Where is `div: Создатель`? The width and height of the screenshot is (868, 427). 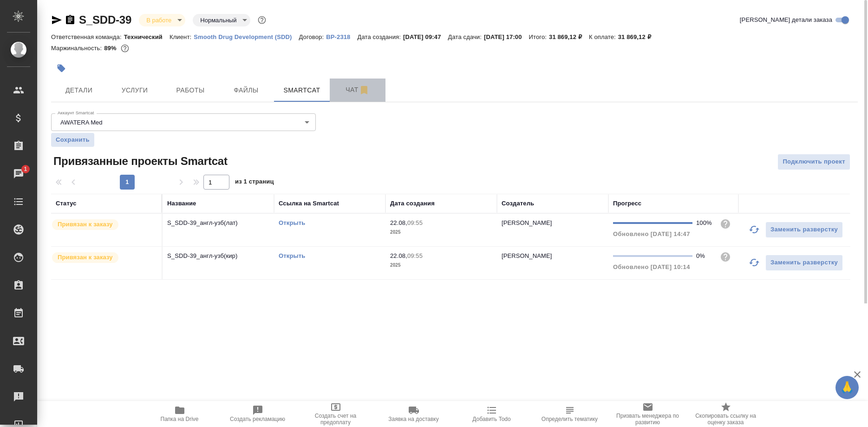 div: Создатель is located at coordinates (518, 203).